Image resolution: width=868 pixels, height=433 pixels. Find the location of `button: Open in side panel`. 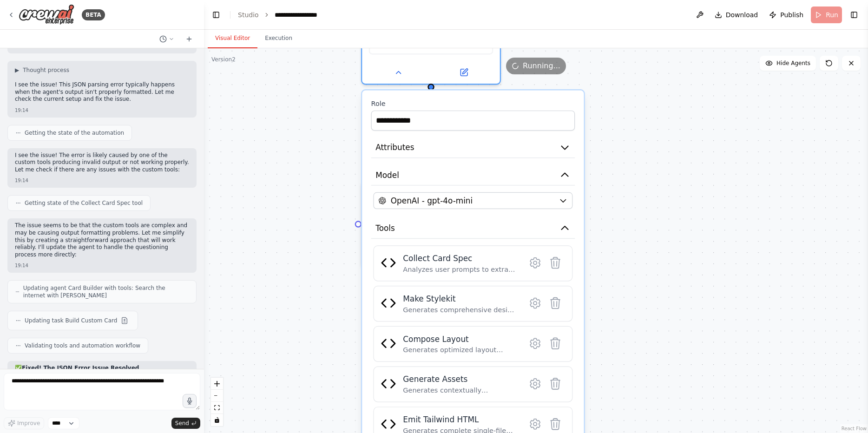

button: Open in side panel is located at coordinates (464, 72).